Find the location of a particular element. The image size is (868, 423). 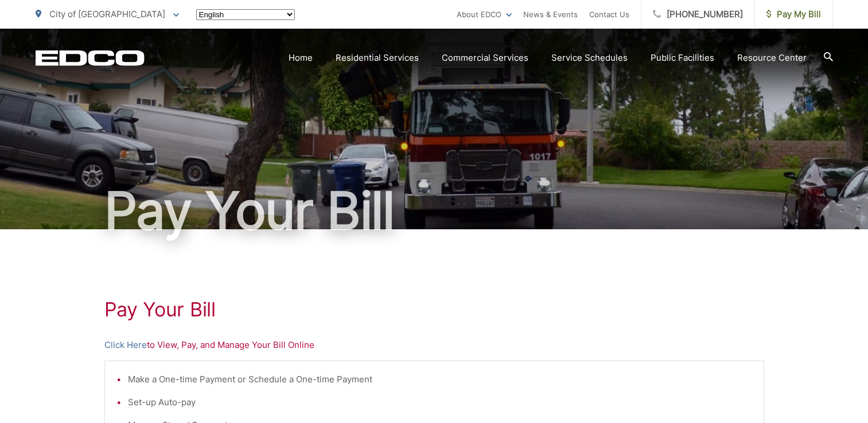

a: Click Here is located at coordinates (126, 345).